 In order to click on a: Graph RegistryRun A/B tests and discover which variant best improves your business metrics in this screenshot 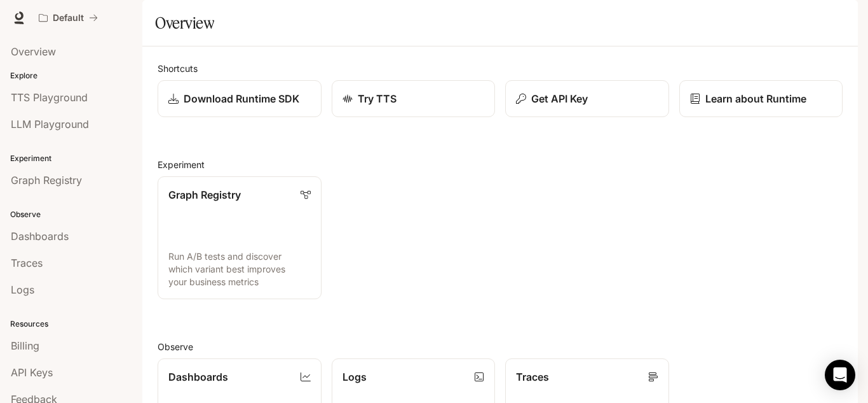, I will do `click(239, 237)`.